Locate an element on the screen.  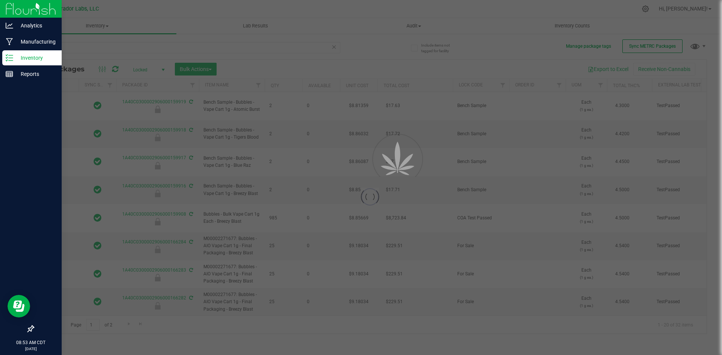
p: Reports is located at coordinates (36, 74).